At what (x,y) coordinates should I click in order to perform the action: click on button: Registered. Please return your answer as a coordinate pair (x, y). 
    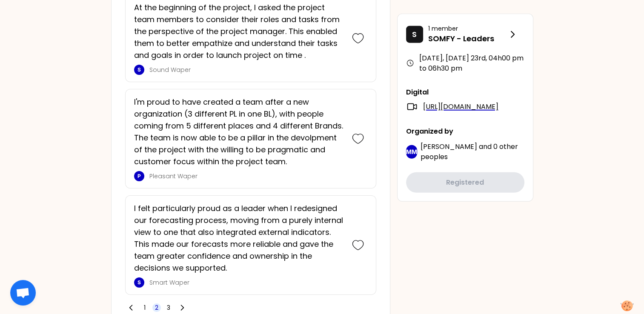
    Looking at the image, I should click on (465, 183).